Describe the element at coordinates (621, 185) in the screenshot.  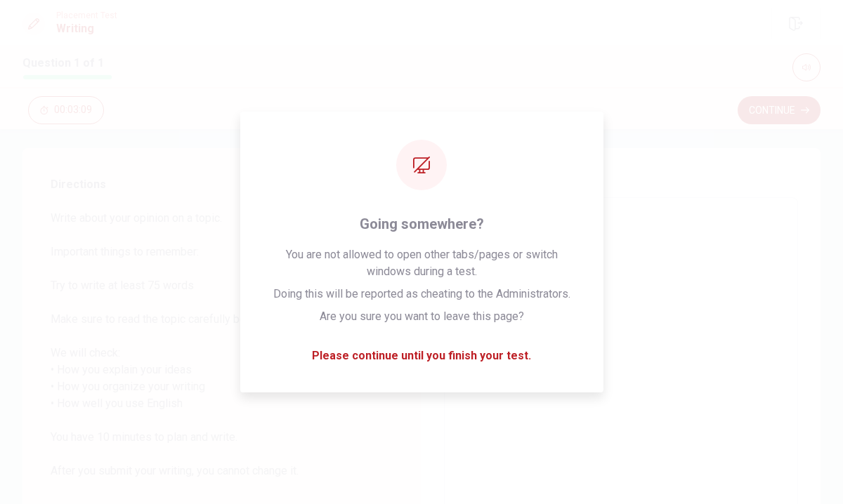
I see `h6: Write your essay here` at that location.